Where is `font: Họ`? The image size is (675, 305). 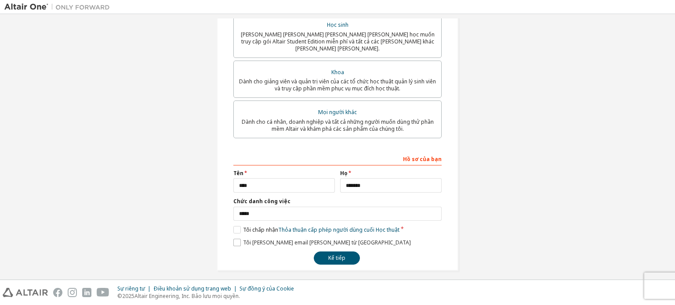 font: Họ is located at coordinates (344, 173).